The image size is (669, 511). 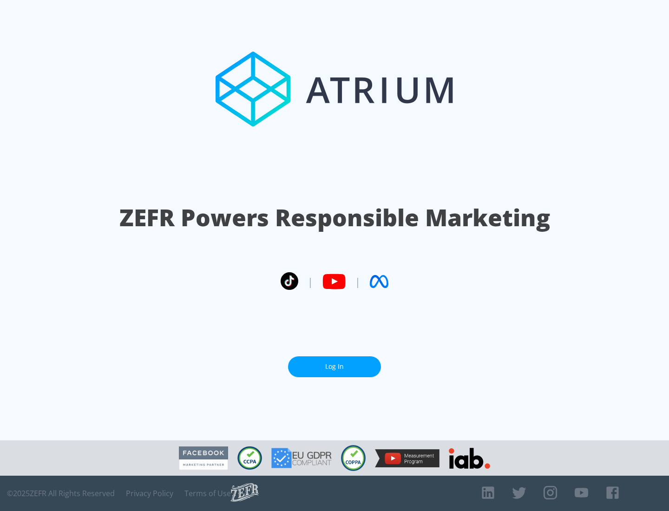 What do you see at coordinates (61, 494) in the screenshot?
I see `span: © 2025 ZEFR All Rights Reserved` at bounding box center [61, 494].